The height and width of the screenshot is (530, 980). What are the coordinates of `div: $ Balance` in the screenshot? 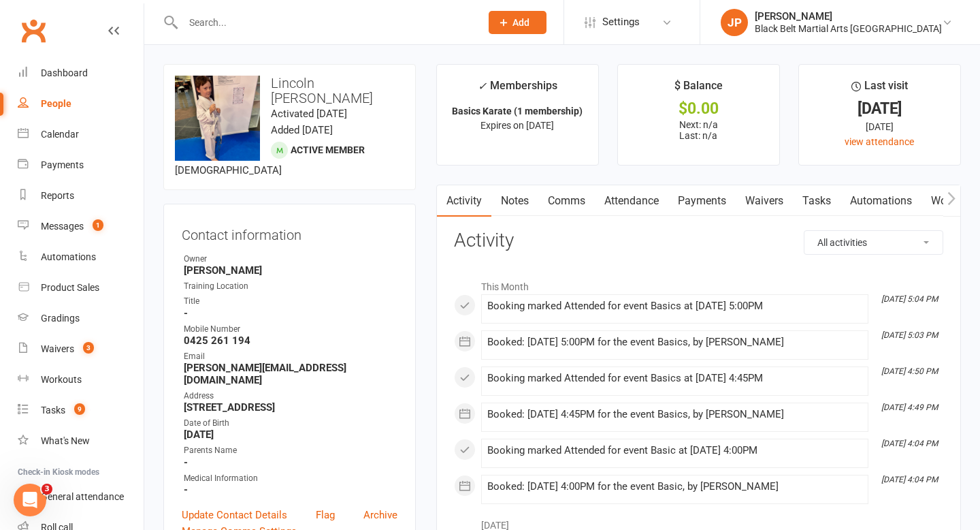 It's located at (698, 89).